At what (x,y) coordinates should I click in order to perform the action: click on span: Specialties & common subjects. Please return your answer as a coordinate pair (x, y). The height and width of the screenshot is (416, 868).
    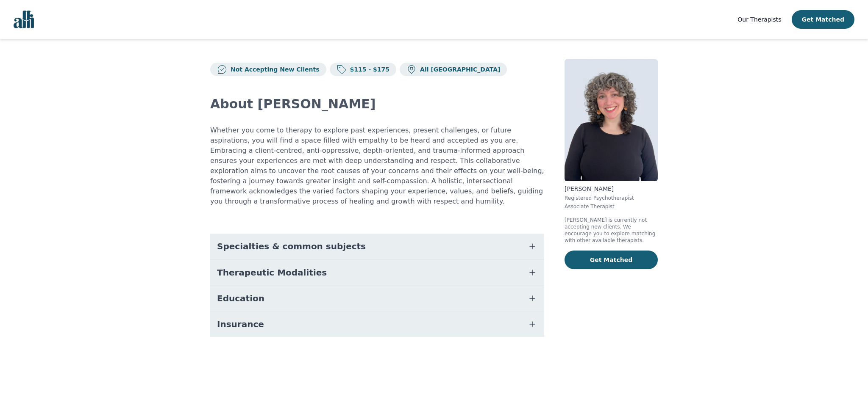
    Looking at the image, I should click on (291, 246).